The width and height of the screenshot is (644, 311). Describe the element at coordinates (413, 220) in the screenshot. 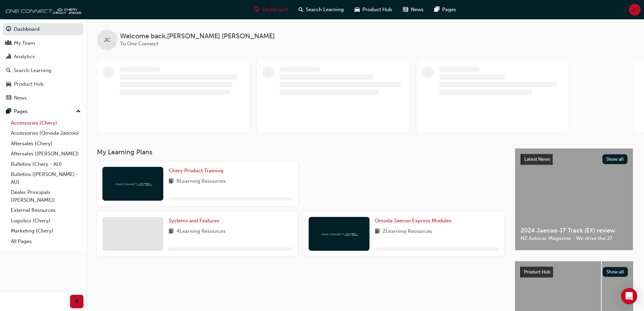

I see `span: Omoda Jaecoo Express Modules` at that location.